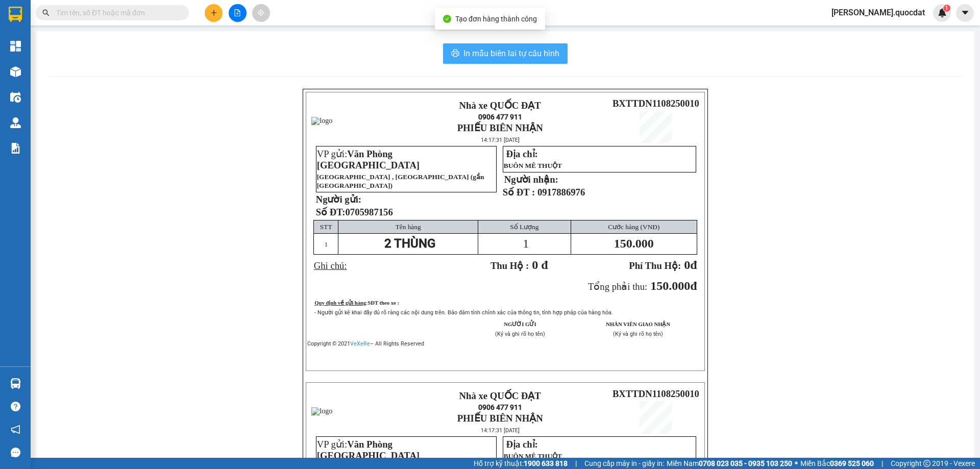 This screenshot has height=469, width=980. Describe the element at coordinates (326, 227) in the screenshot. I see `span: STT` at that location.